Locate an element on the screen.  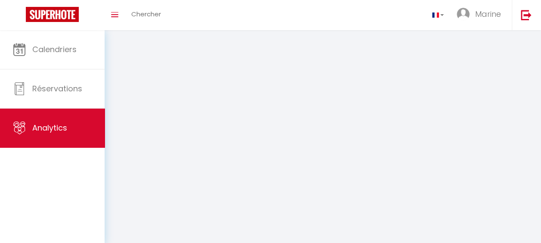
span: Calendriers is located at coordinates (54, 49).